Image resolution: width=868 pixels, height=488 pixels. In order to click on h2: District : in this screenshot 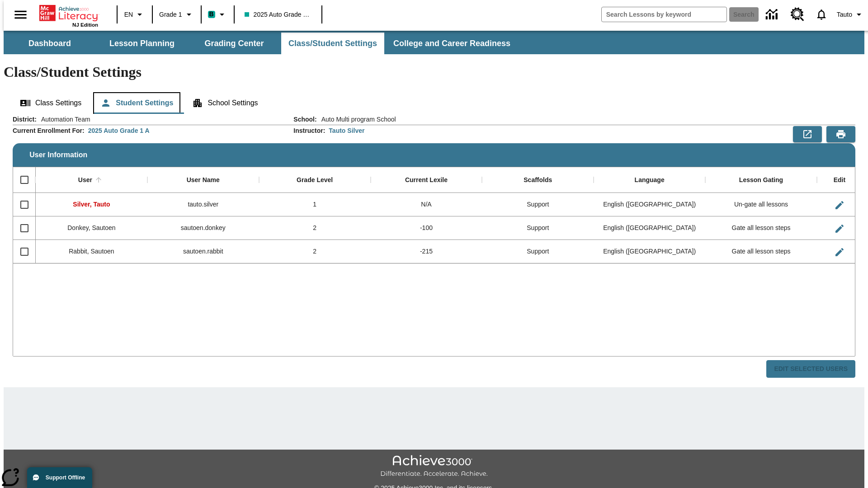, I will do `click(24, 119)`.